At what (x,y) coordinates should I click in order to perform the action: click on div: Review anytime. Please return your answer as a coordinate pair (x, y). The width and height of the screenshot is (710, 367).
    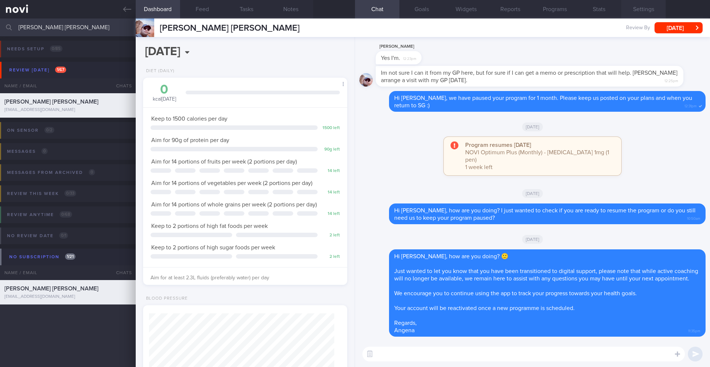
    Looking at the image, I should click on (40, 215).